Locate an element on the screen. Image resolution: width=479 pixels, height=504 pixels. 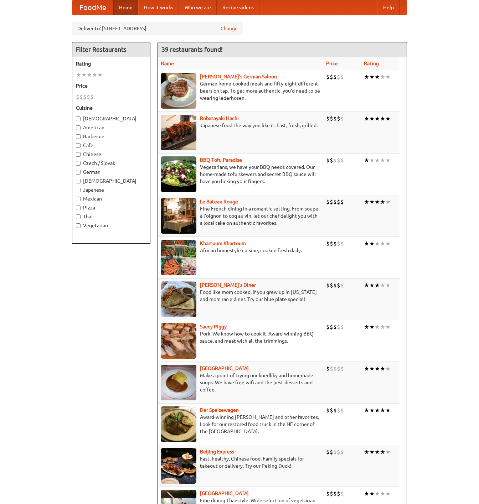
a: Khartoum Khartoum is located at coordinates (223, 243).